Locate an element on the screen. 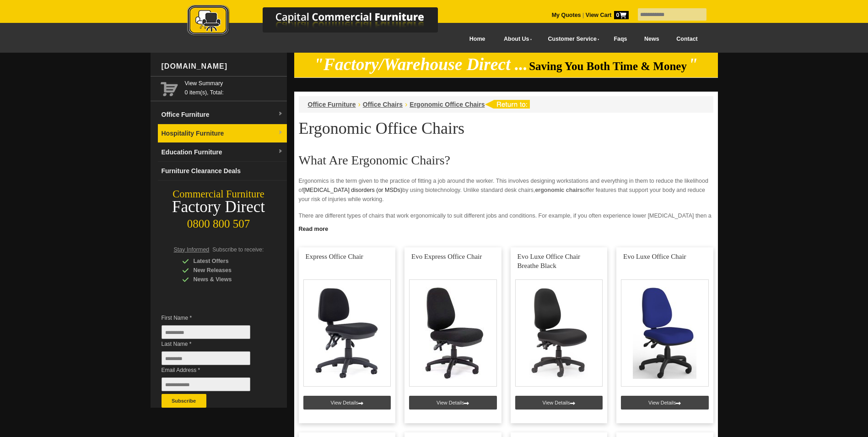 This screenshot has height=437, width=868. a: Click to read more is located at coordinates (506, 228).